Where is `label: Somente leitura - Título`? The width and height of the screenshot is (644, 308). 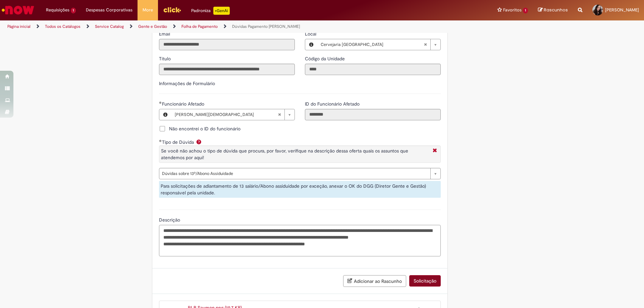
label: Somente leitura - Título is located at coordinates (165, 59).